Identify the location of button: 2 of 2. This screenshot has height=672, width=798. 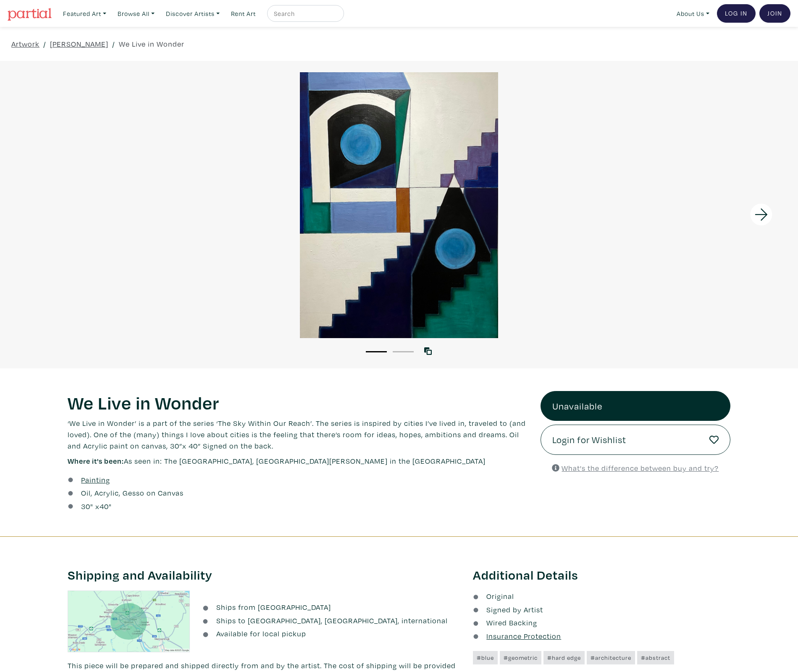
(403, 351).